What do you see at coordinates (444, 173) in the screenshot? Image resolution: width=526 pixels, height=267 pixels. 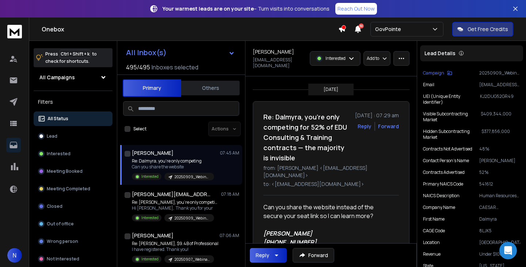 I see `p: Contracts Advertised` at bounding box center [444, 173].